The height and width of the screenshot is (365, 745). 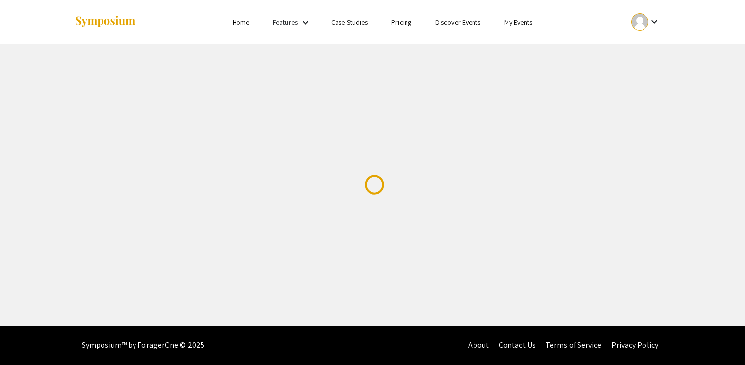 I want to click on a: Home, so click(x=241, y=22).